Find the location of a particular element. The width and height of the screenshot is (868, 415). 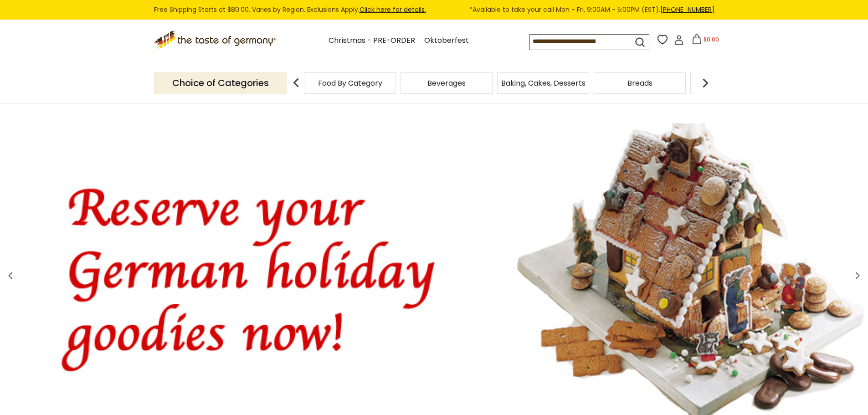

a: Food By Category is located at coordinates (350, 83).